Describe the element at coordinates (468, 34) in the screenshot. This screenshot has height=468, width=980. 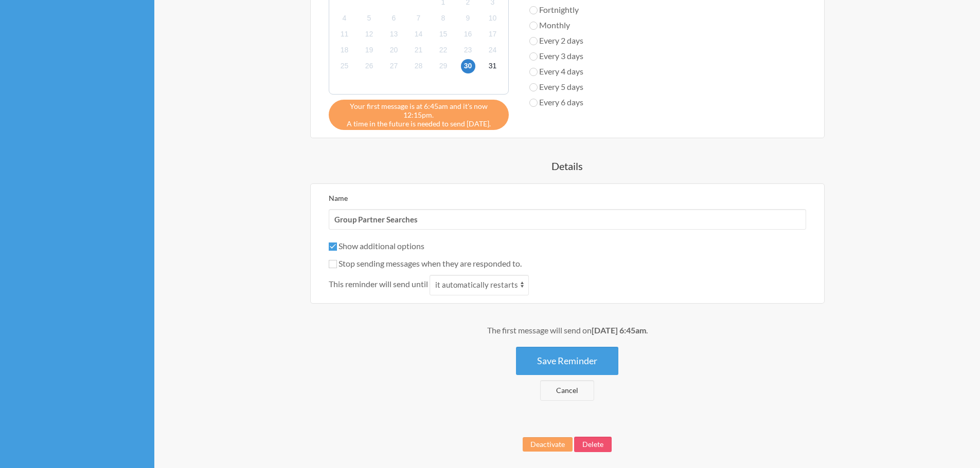
I see `span: Tuesday 16 September 2025` at that location.